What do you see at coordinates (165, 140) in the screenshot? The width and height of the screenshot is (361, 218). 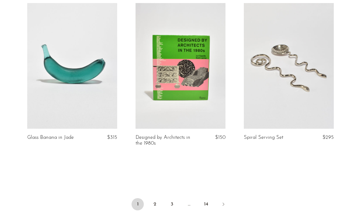 I see `a: Designed by Architects in the 1980s` at bounding box center [165, 140].